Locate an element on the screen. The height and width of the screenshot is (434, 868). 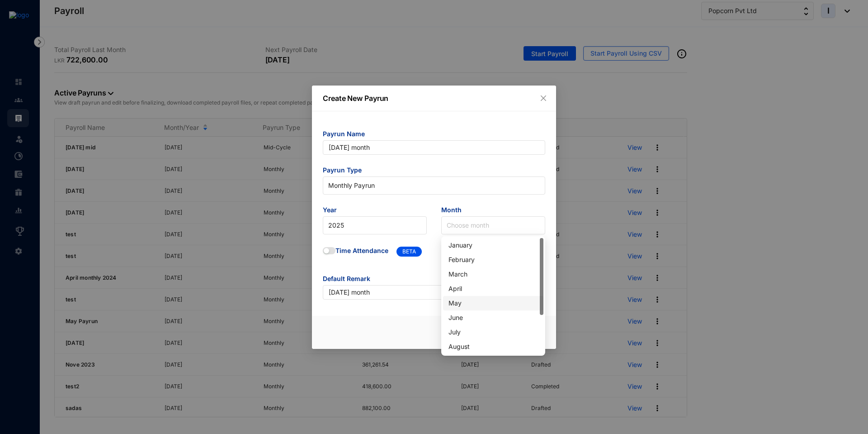
span: Time Attendance is located at coordinates (362, 252).